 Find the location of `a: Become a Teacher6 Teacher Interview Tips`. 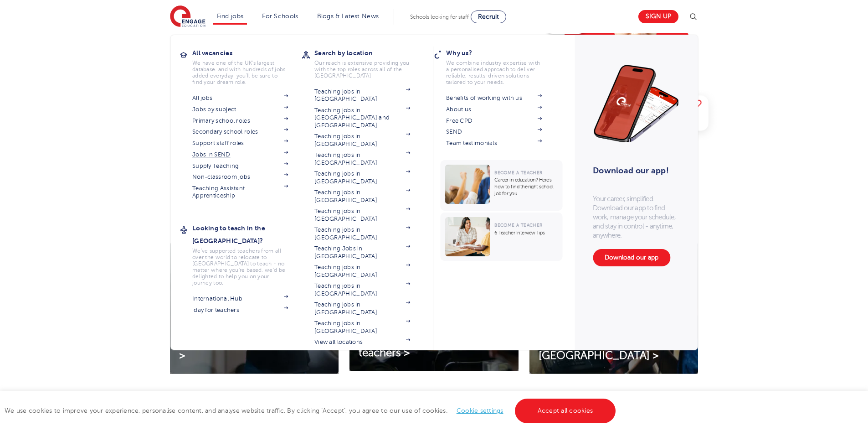

a: Become a Teacher6 Teacher Interview Tips is located at coordinates (502, 237).